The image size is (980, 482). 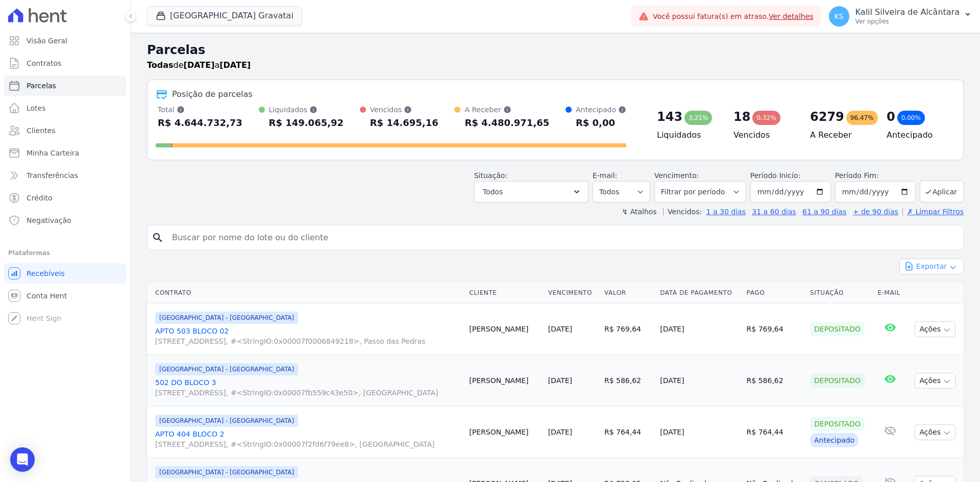 What do you see at coordinates (891, 117) in the screenshot?
I see `div: 0` at bounding box center [891, 117].